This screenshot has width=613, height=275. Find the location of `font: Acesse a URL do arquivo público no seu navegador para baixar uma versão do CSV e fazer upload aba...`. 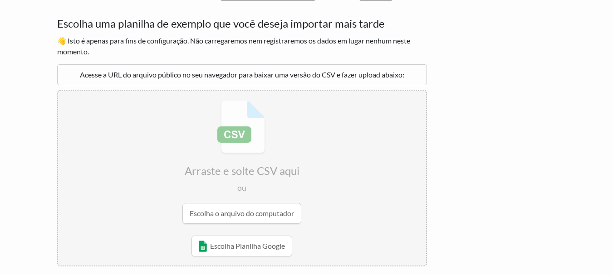

font: Acesse a URL do arquivo público no seu navegador para baixar uma versão do CSV e fazer upload aba... is located at coordinates (242, 74).